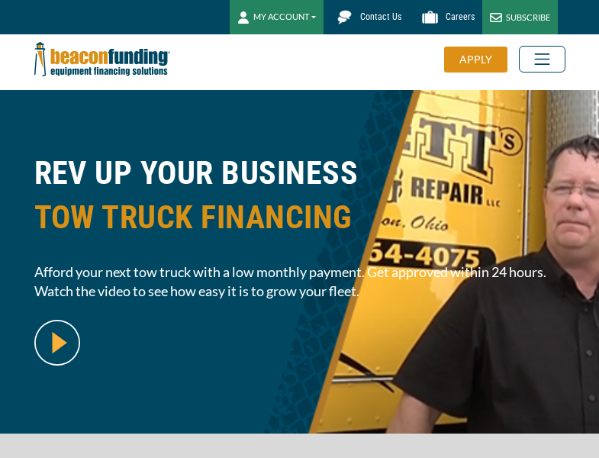 The height and width of the screenshot is (458, 599). Describe the element at coordinates (57, 342) in the screenshot. I see `img: video modal pop-up play button` at that location.